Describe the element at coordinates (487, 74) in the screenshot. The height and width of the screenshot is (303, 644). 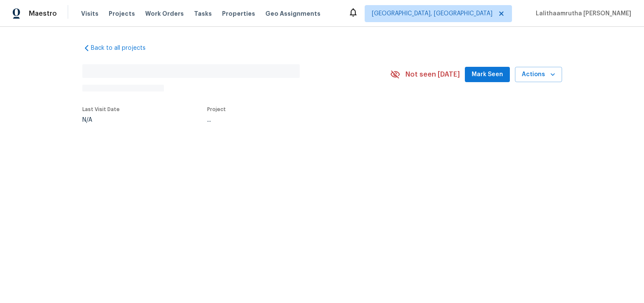
I see `span: Mark Seen` at that location.